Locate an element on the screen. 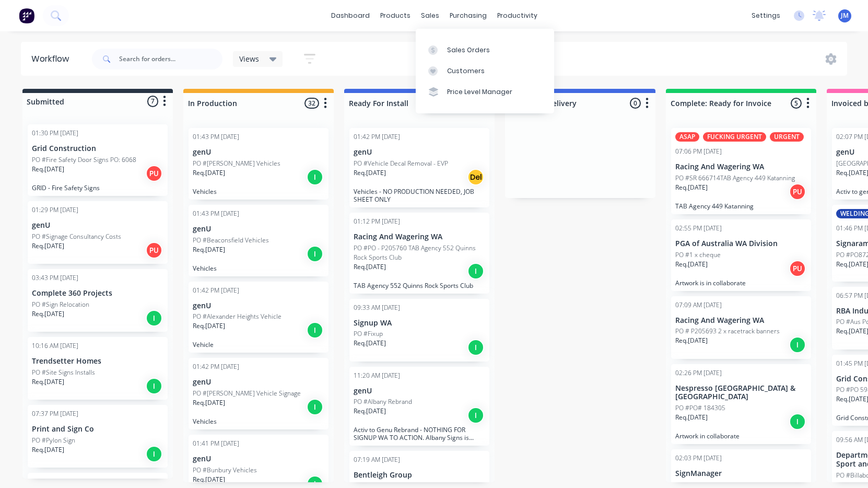 The width and height of the screenshot is (868, 488). p: Print and Sign Co is located at coordinates (97, 429).